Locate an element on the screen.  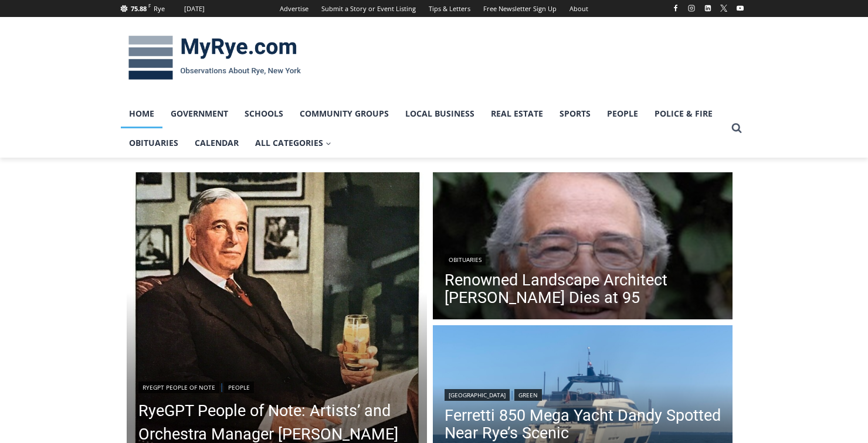
a: Government is located at coordinates (199, 113).